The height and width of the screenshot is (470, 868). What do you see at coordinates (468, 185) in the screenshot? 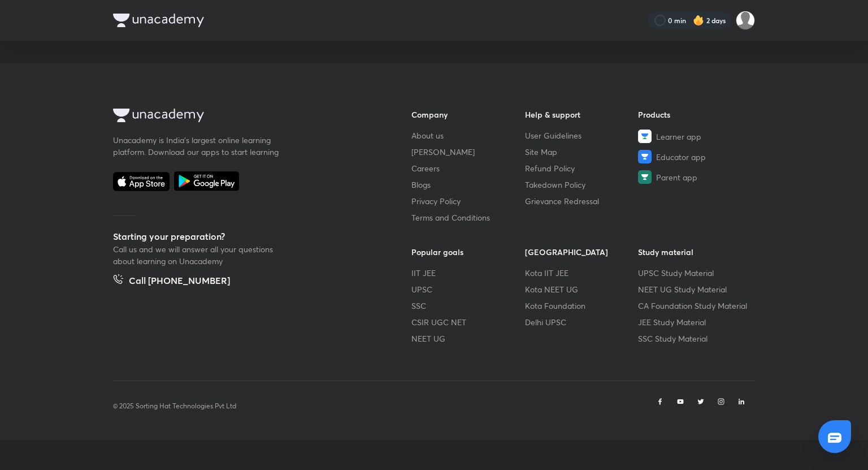
I see `a: Blogs` at bounding box center [468, 185].